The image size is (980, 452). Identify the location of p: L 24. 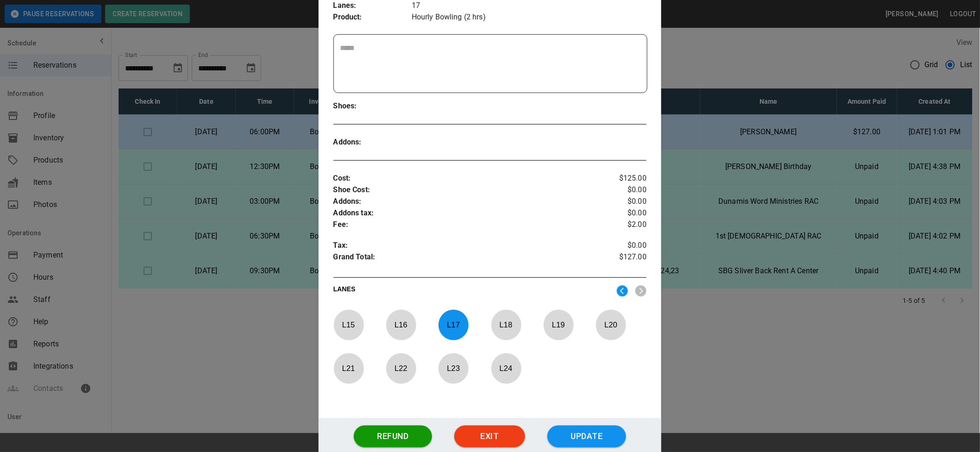
(506, 368).